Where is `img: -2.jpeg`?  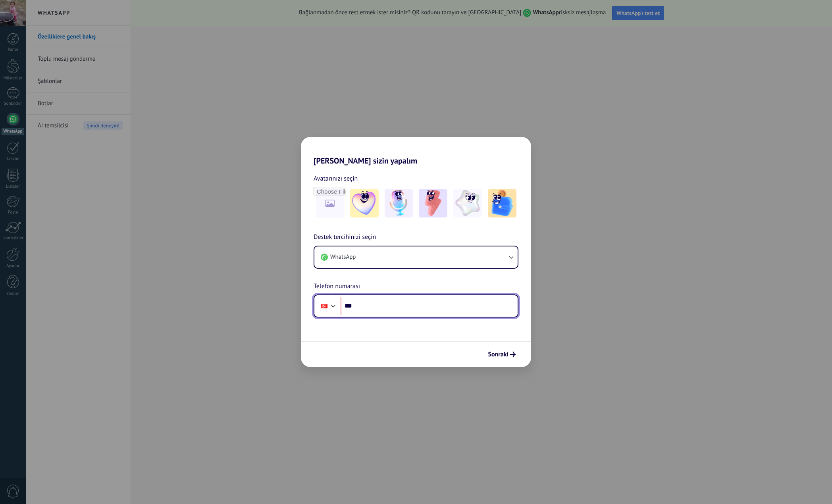 img: -2.jpeg is located at coordinates (399, 203).